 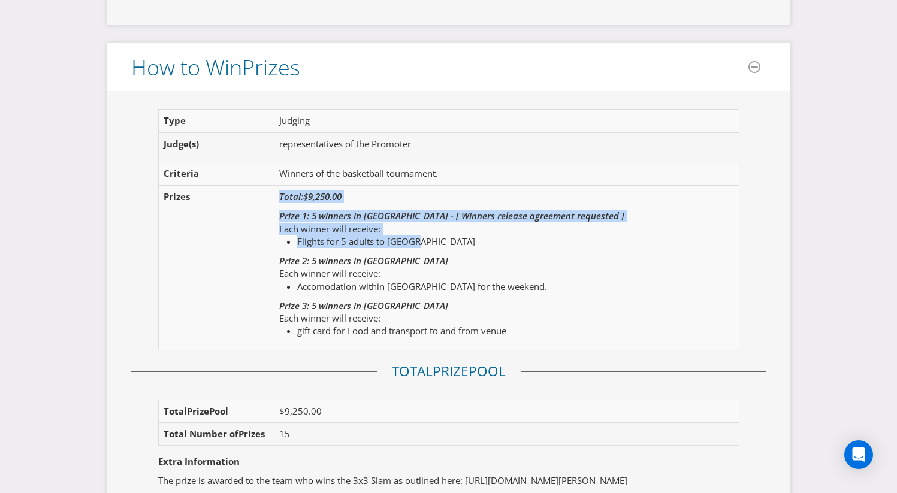 I want to click on div: Extra Information, so click(x=449, y=461).